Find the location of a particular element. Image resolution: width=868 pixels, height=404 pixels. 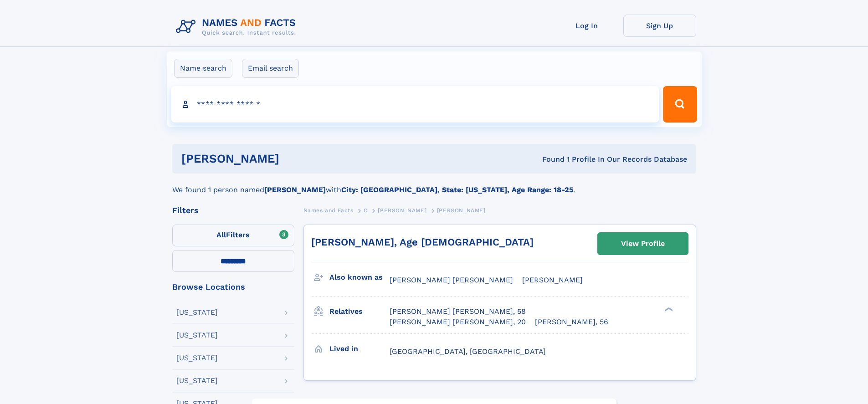

div: Filters is located at coordinates (233, 210).